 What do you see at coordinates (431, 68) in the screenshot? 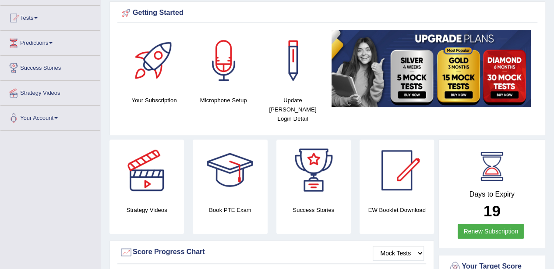
I see `img: small5.jpg` at bounding box center [431, 68].